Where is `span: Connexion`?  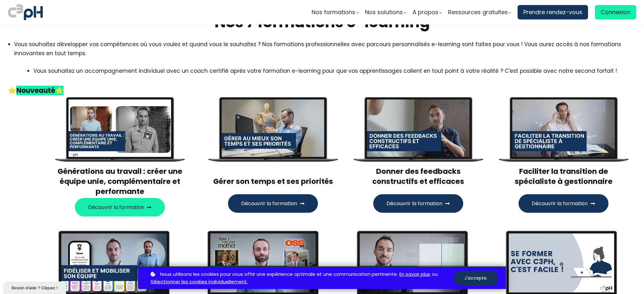 span: Connexion is located at coordinates (615, 12).